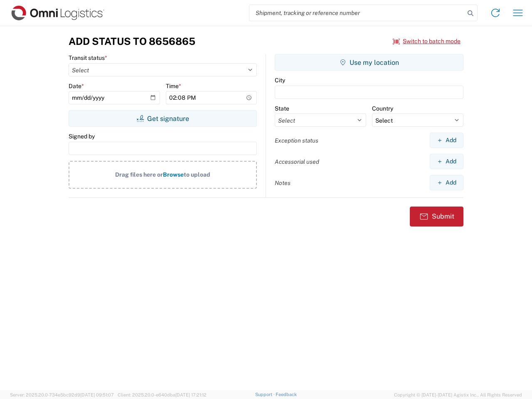 This screenshot has height=399, width=532. I want to click on button: Use my location, so click(369, 62).